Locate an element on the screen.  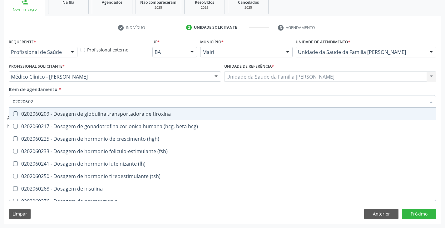
label: Unidade de atendimento is located at coordinates (323, 42).